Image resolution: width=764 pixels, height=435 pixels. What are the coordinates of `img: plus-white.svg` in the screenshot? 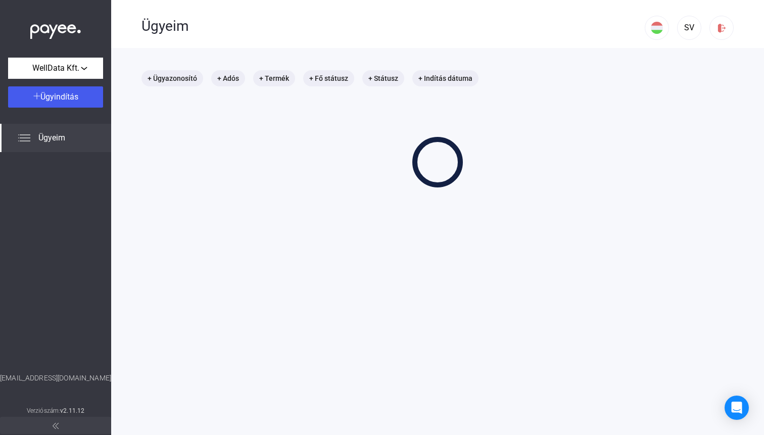 It's located at (37, 96).